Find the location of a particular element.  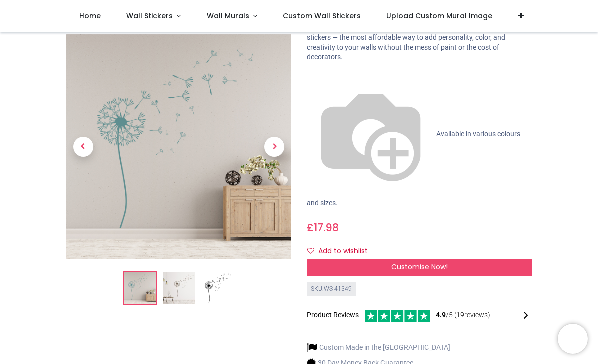

span: Custom Wall Stickers is located at coordinates (322, 15).